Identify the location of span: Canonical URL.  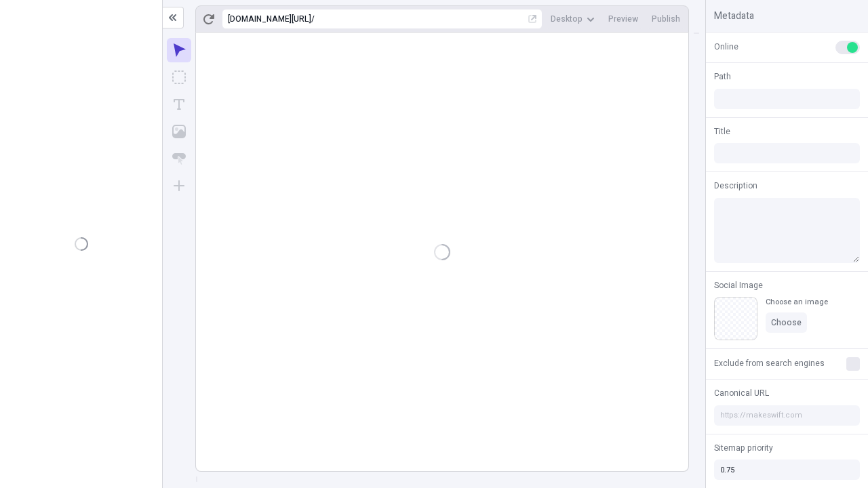
(741, 393).